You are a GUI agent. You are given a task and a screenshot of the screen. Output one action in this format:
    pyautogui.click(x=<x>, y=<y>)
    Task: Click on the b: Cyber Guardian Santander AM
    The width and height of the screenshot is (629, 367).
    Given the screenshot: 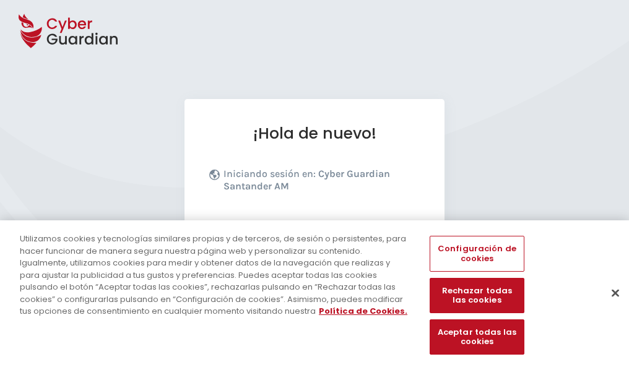 What is the action you would take?
    pyautogui.click(x=307, y=180)
    